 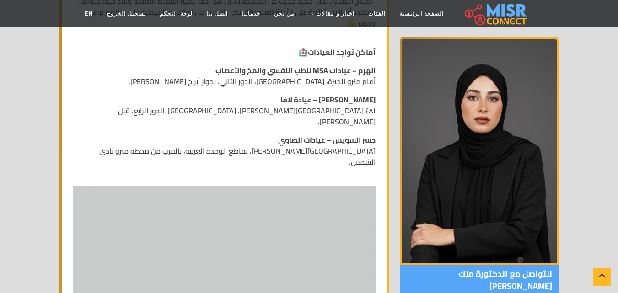 I want to click on strong: الهرم – عيادات MSA للطب النفسي والمخ والأعصاب, so click(x=295, y=70).